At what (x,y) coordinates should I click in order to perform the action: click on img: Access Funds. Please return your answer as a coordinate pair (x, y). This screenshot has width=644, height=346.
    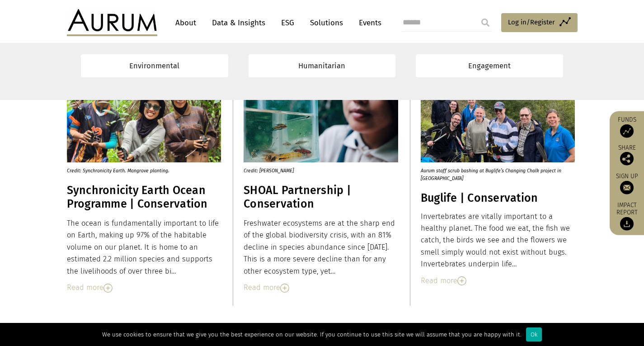
    Looking at the image, I should click on (627, 131).